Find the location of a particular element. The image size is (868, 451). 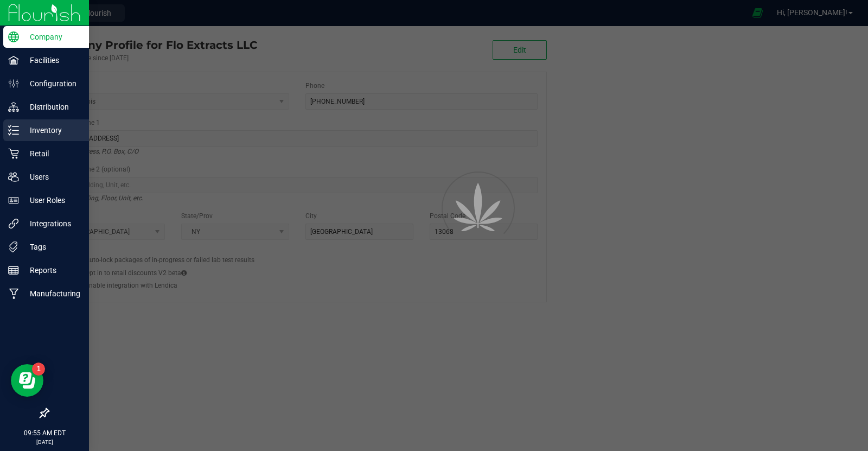

p: Facilities is located at coordinates (51, 60).